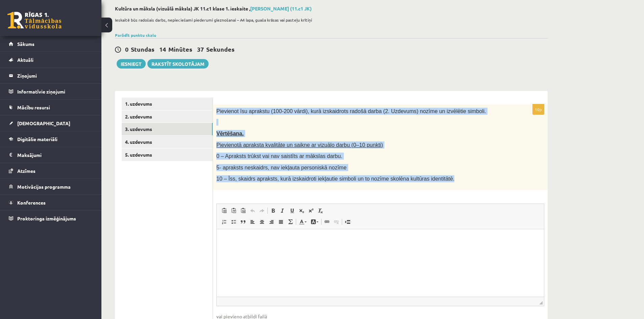 This screenshot has height=319, width=644. I want to click on a: 4. uzdevums, so click(167, 142).